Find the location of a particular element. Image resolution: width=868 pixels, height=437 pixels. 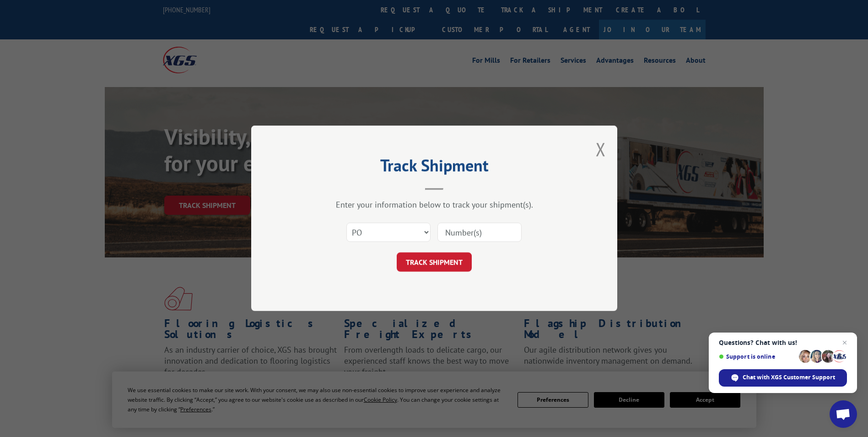

span: Support is online is located at coordinates (758, 356).